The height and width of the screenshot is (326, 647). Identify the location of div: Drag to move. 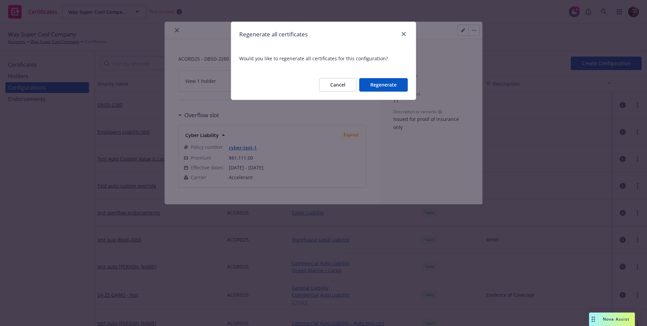
(593, 319).